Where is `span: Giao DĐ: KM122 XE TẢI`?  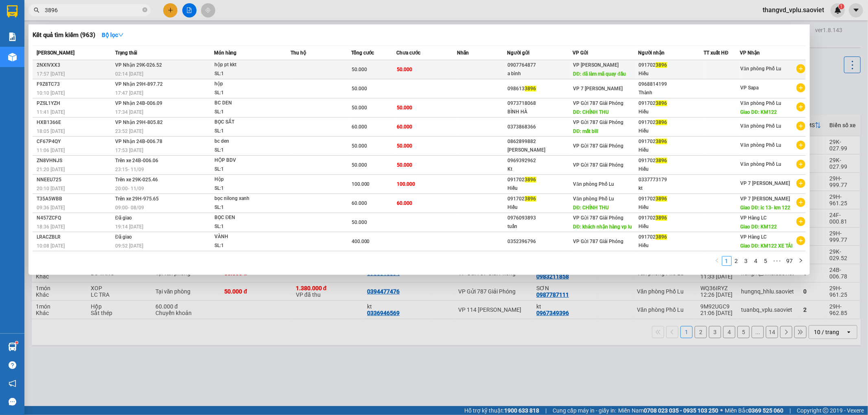 span: Giao DĐ: KM122 XE TẢI is located at coordinates (767, 246).